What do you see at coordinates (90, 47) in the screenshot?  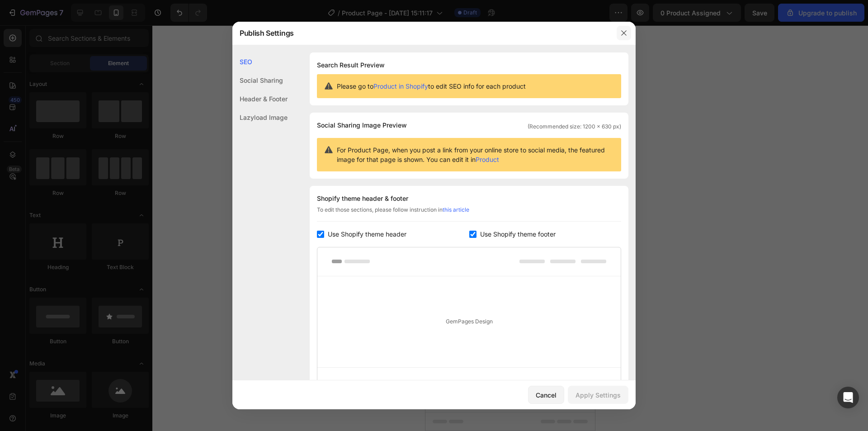 I see `div: Drop element here` at bounding box center [90, 47].